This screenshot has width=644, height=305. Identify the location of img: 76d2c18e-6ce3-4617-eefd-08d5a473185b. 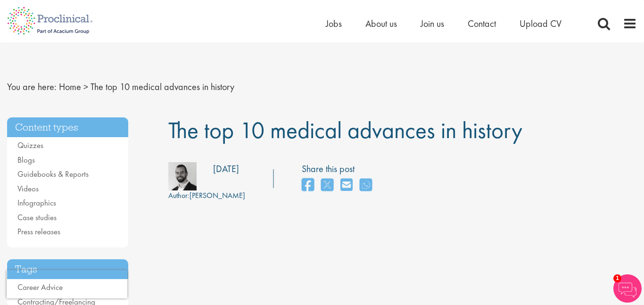
(183, 176).